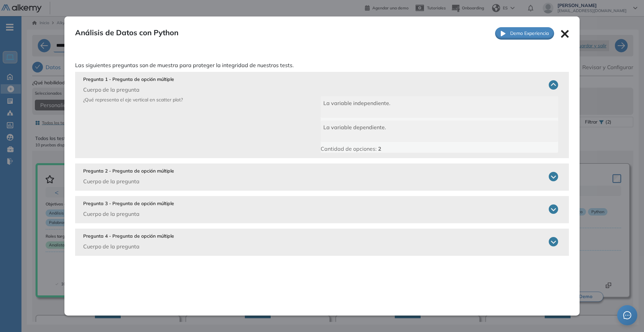  I want to click on span: La variable dependiente., so click(354, 127).